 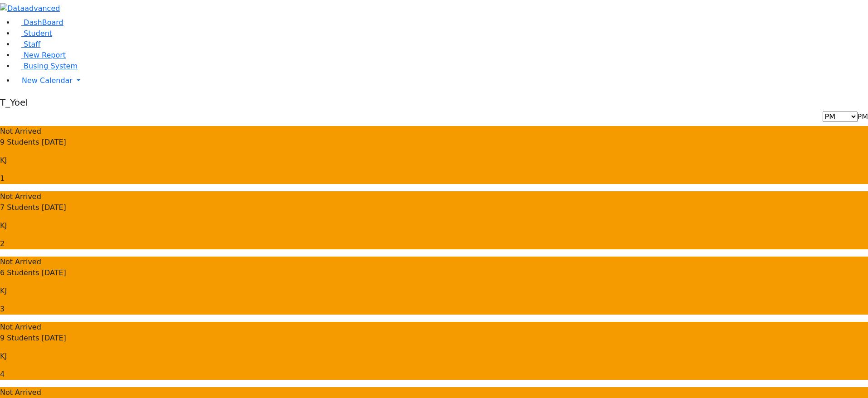 What do you see at coordinates (39, 22) in the screenshot?
I see `a: DashBoard` at bounding box center [39, 22].